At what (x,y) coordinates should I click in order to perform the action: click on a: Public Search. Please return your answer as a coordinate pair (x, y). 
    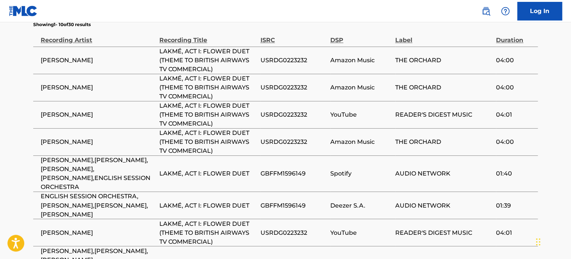
    Looking at the image, I should click on (486, 11).